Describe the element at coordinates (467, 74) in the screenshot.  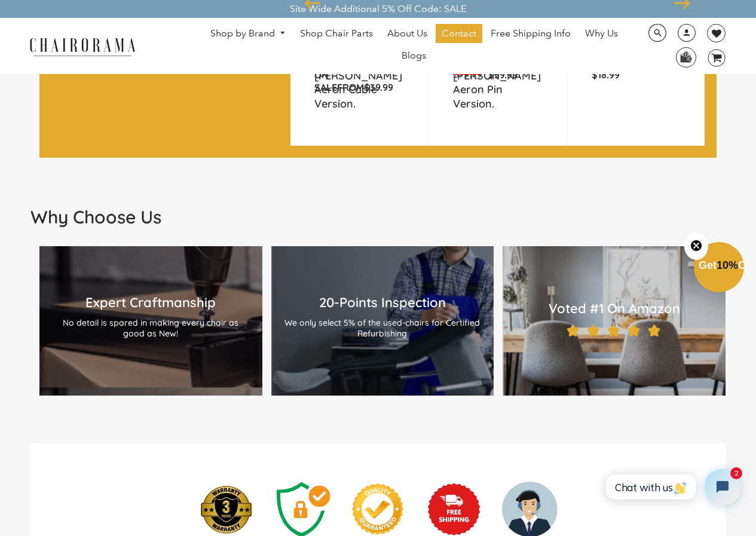
I see `span: $79.99` at that location.